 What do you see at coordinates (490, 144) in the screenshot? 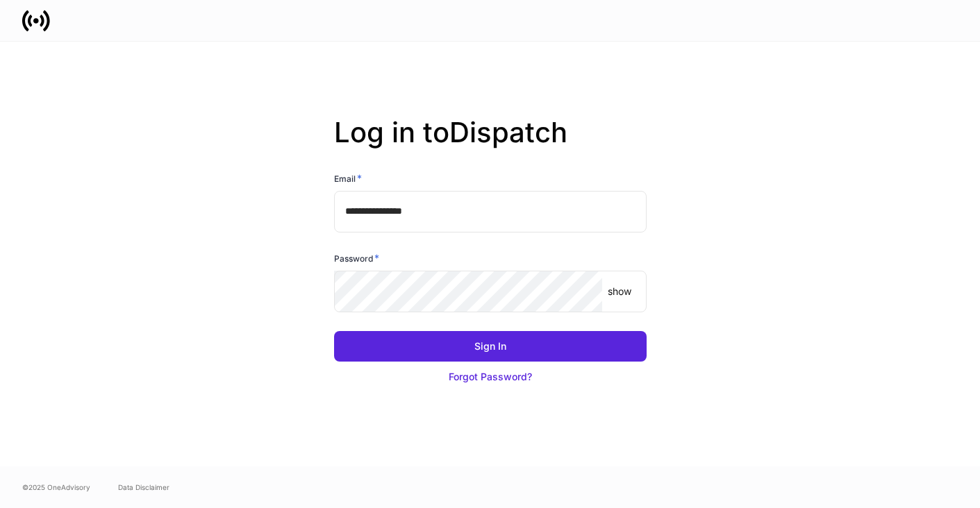
I see `h2: Log in to Dispatch` at bounding box center [490, 144].